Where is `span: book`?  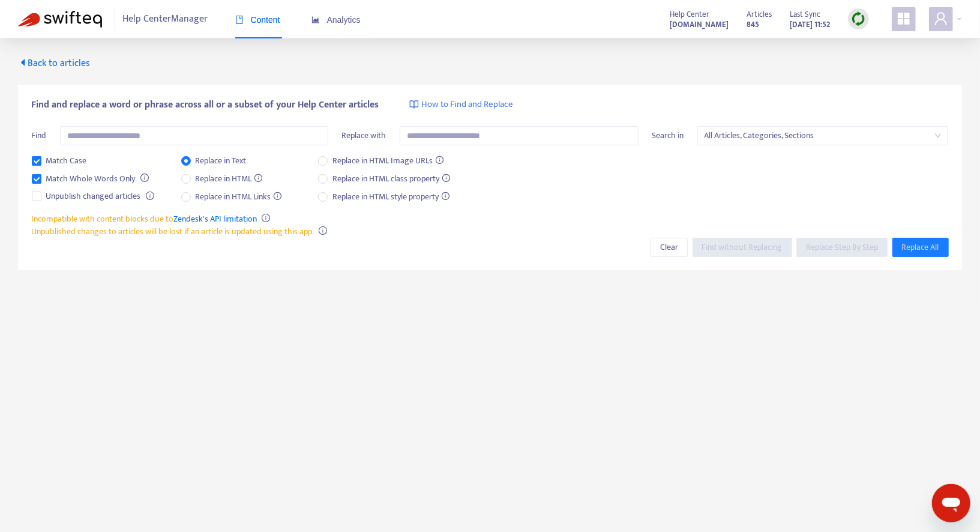
span: book is located at coordinates (239, 20).